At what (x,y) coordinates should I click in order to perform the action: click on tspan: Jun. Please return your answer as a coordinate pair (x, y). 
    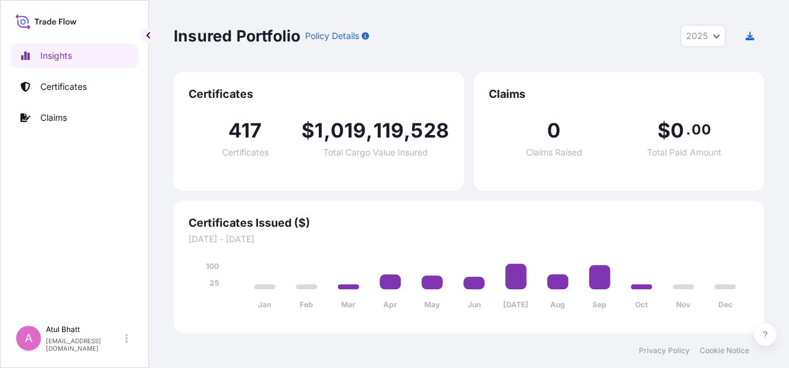
    Looking at the image, I should click on (474, 305).